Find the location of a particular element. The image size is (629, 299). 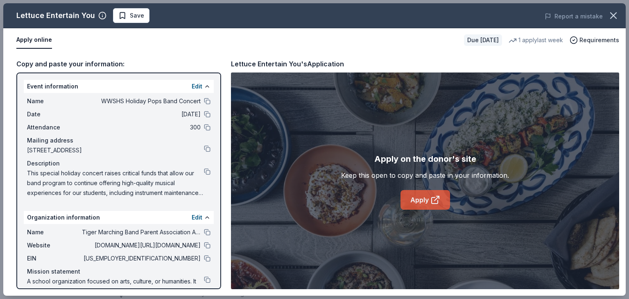

div: Lettuce Entertain You's Application is located at coordinates (287, 64).